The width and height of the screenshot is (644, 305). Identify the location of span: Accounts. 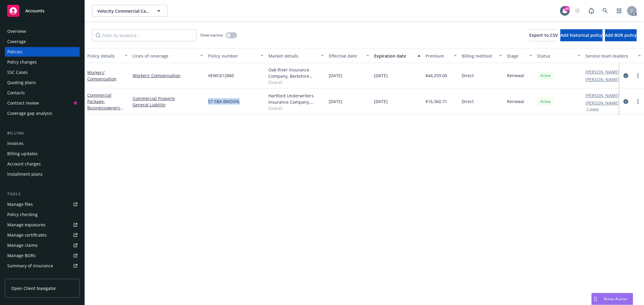
(35, 11).